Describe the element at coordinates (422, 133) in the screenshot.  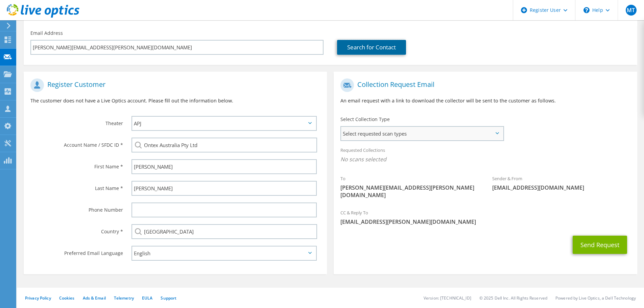
I see `span: Select requested scan types` at that location.